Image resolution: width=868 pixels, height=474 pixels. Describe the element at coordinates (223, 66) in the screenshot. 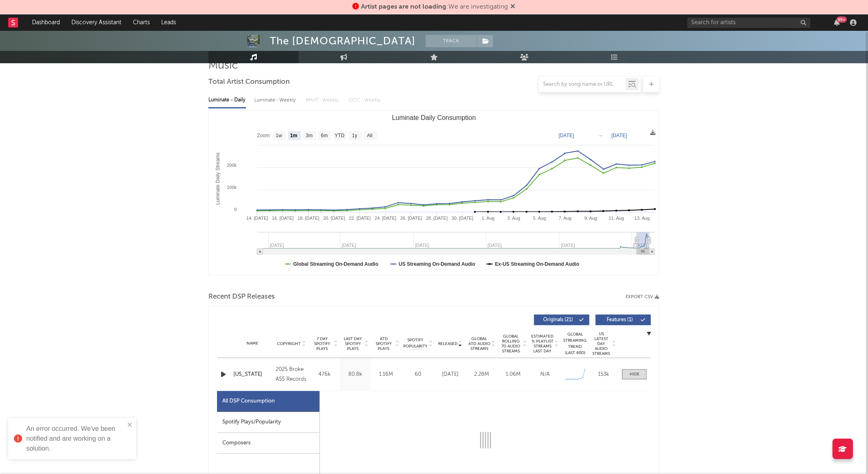

I see `span: Music` at that location.